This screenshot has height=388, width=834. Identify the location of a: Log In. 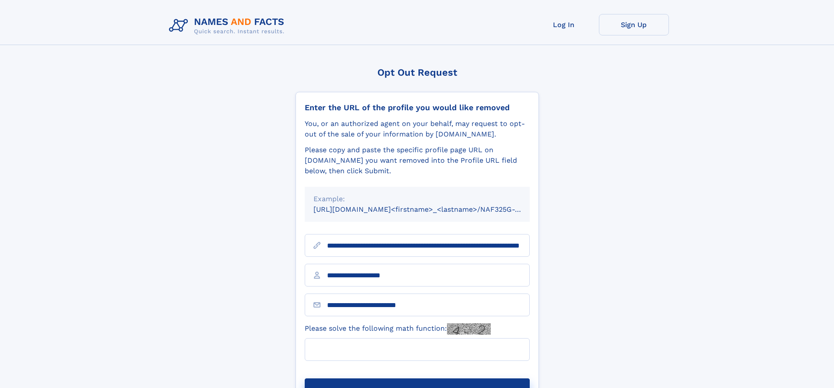
(564, 25).